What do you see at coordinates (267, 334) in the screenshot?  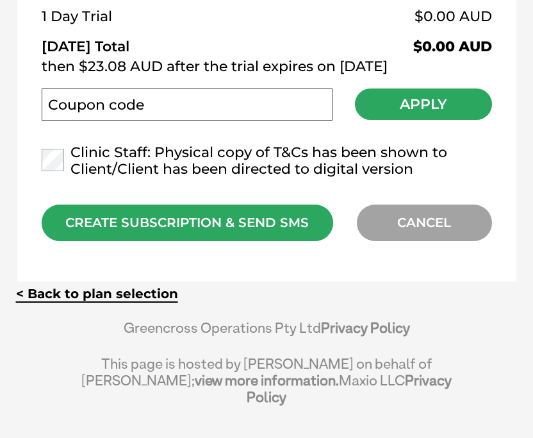 I see `div: Greencross Operations Pty Ltd` at bounding box center [267, 334].